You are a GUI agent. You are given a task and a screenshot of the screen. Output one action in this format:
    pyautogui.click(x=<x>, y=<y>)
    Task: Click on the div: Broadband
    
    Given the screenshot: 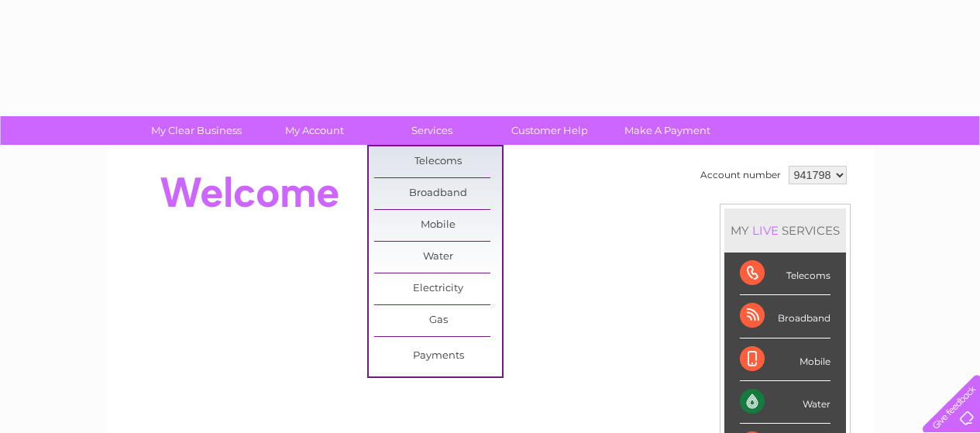 What is the action you would take?
    pyautogui.click(x=785, y=316)
    